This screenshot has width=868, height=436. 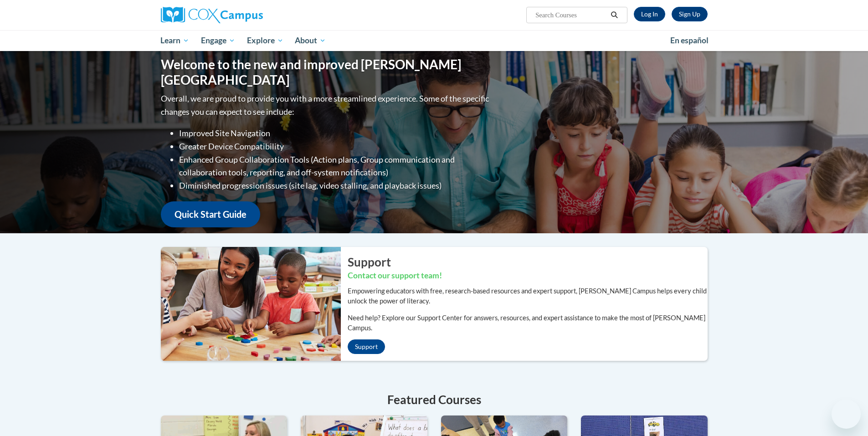 I want to click on span: Learn, so click(x=174, y=41).